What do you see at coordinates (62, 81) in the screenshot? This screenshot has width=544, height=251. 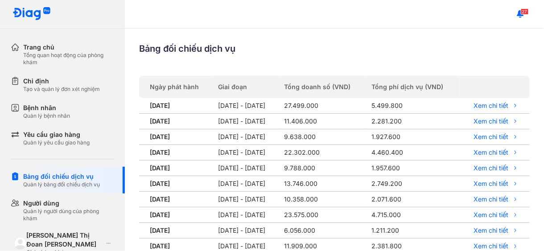 I see `div: Chỉ định` at bounding box center [62, 81].